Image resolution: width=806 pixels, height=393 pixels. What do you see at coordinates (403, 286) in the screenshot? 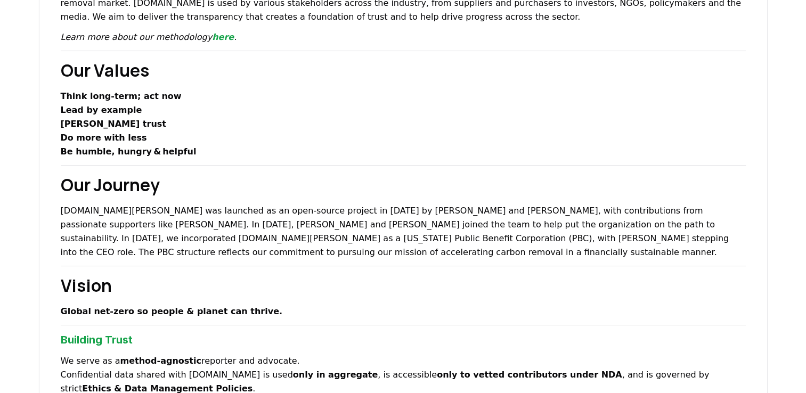
I see `h2: Vision` at bounding box center [403, 286].